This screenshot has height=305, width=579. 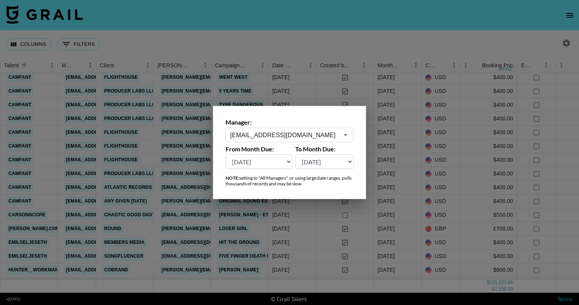 What do you see at coordinates (289, 123) in the screenshot?
I see `label: Manager:` at bounding box center [289, 123].